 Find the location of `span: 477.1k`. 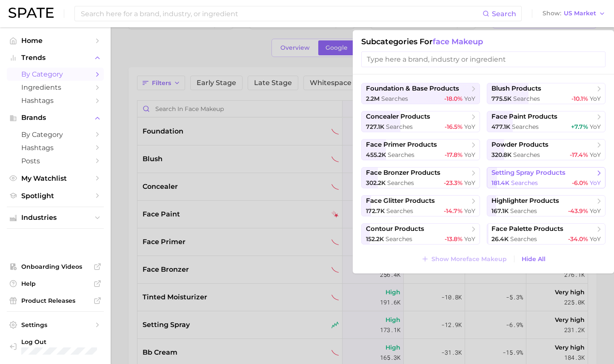

span: 477.1k is located at coordinates (500, 127).